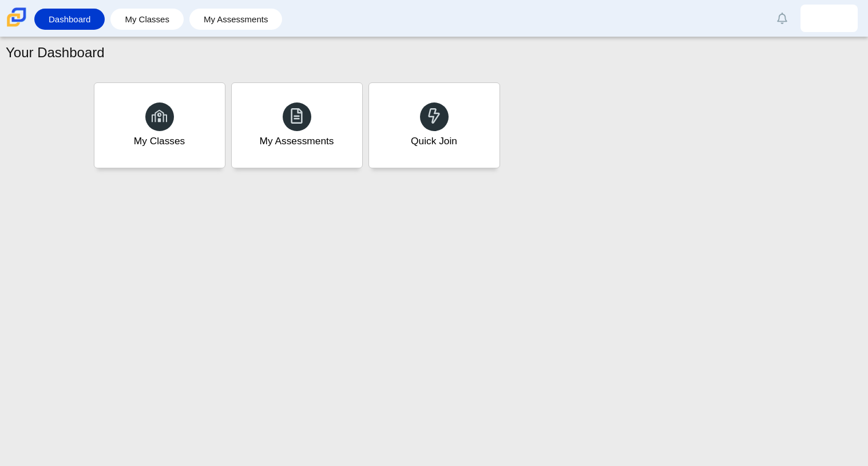  What do you see at coordinates (434, 141) in the screenshot?
I see `div: Quick Join` at bounding box center [434, 141].